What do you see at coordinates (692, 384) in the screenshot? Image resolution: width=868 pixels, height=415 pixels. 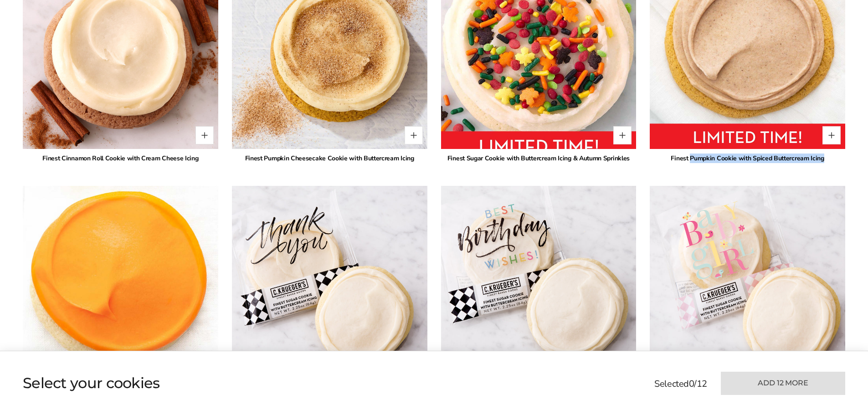 I see `span: 0` at bounding box center [692, 384].